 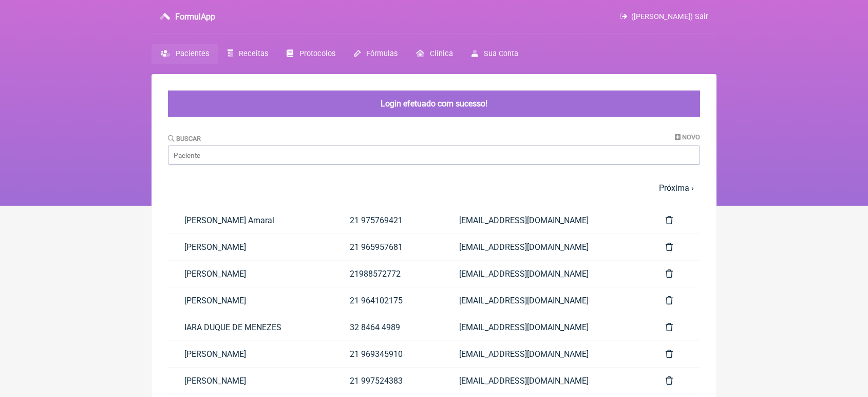 I want to click on a: 21 975769421, so click(x=388, y=220).